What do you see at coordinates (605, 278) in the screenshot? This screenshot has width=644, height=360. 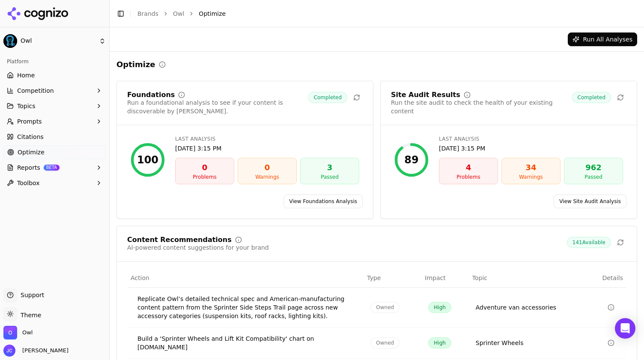 I see `th: Details` at bounding box center [605, 278].